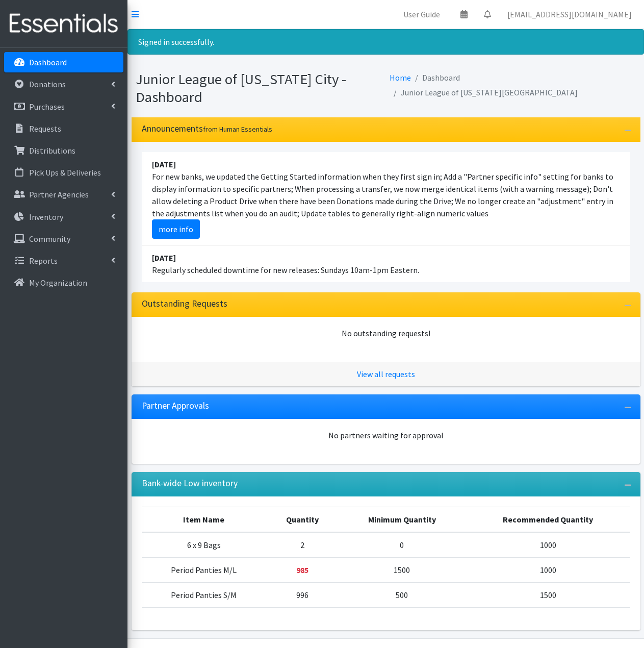  Describe the element at coordinates (402, 520) in the screenshot. I see `th: Minimum Quantity` at that location.